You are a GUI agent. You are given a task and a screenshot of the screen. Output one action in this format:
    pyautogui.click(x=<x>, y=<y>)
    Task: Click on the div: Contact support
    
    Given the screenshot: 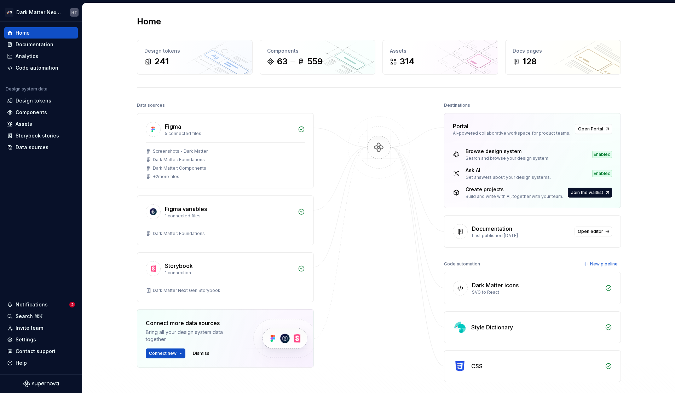 What is the action you would take?
    pyautogui.click(x=35, y=352)
    